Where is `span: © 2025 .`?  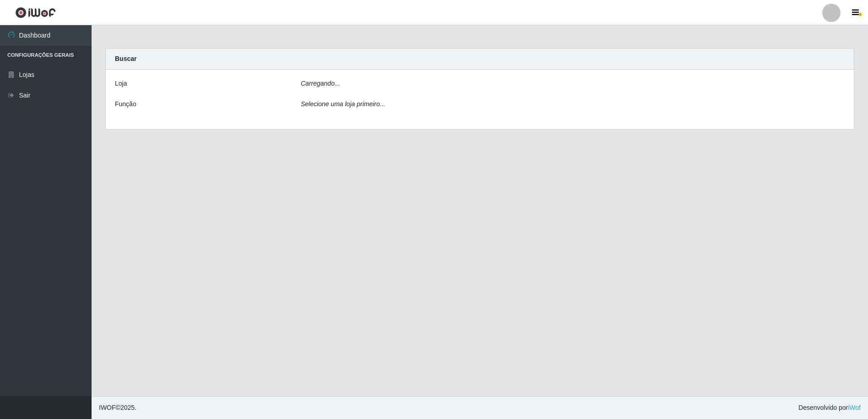 span: © 2025 . is located at coordinates (118, 408).